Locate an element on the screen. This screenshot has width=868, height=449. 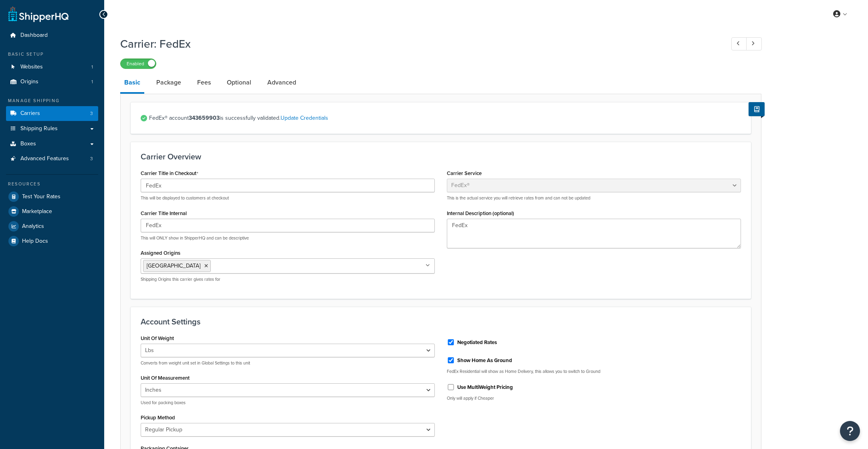
a: Analytics is located at coordinates (52, 227).